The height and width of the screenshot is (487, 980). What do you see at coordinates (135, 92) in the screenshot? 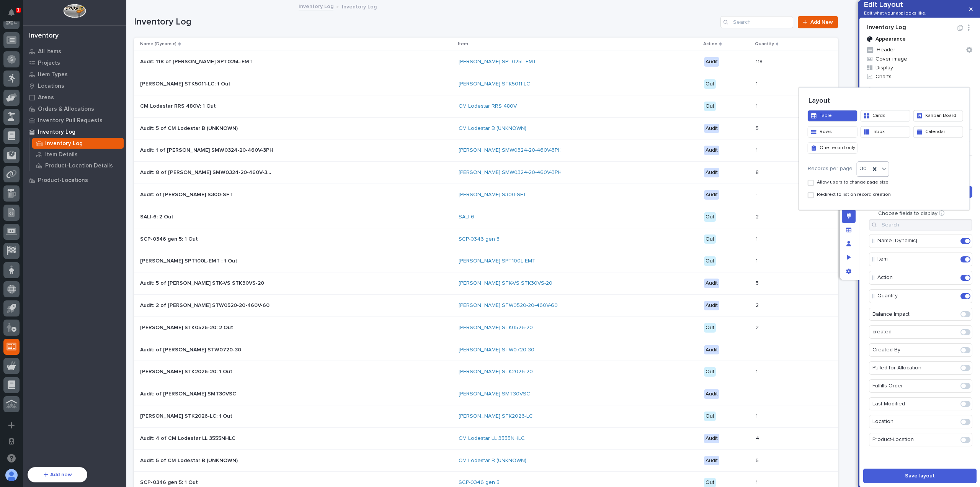
I see `button: Start new chat` at bounding box center [135, 92].